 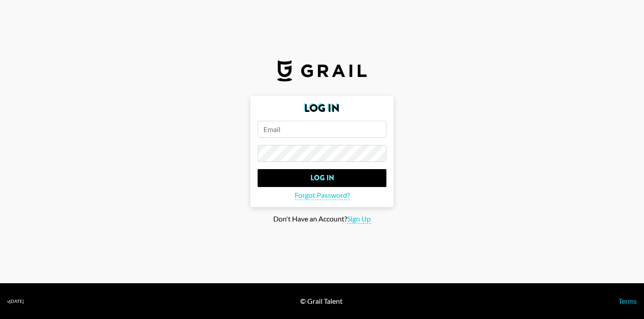 What do you see at coordinates (322, 108) in the screenshot?
I see `h2: Log In` at bounding box center [322, 108].